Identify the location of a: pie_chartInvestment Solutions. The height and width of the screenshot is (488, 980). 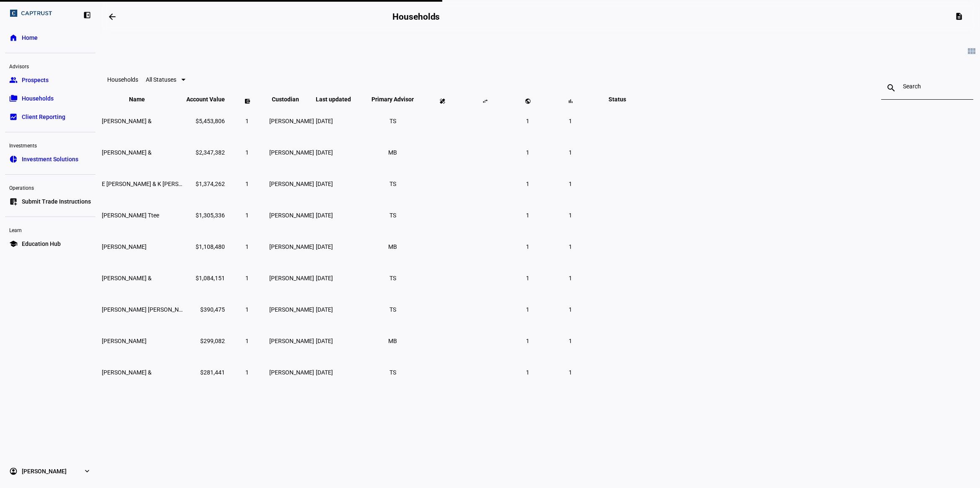
(50, 159).